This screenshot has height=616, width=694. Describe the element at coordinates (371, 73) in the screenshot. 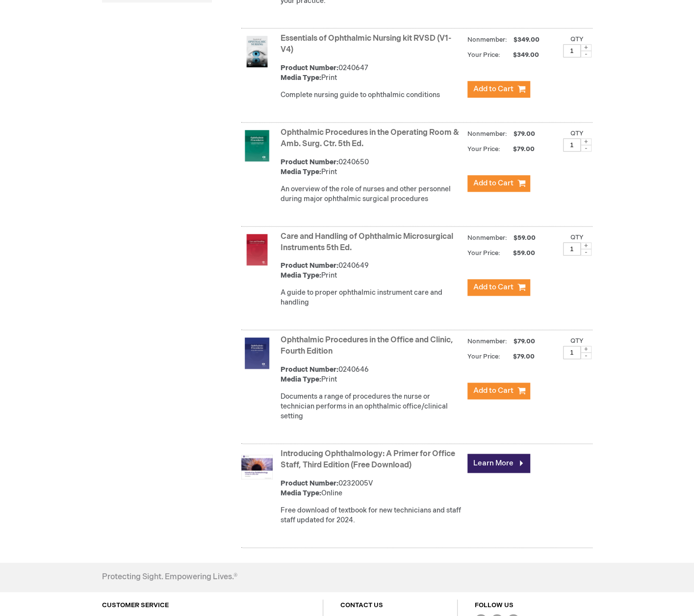

I see `div: 0240647 Print` at that location.